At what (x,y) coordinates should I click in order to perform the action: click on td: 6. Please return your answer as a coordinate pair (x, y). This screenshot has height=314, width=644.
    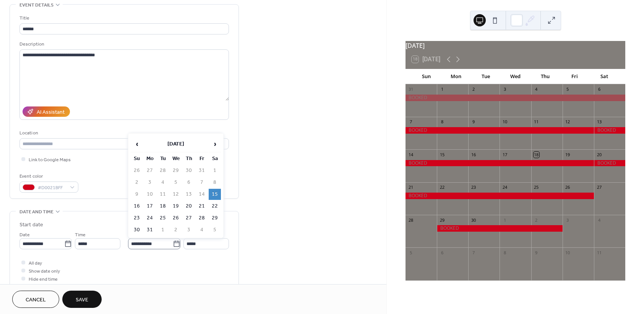
    Looking at the image, I should click on (189, 182).